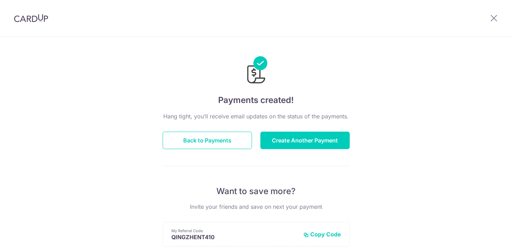  Describe the element at coordinates (207, 140) in the screenshot. I see `button: Back to Payments` at that location.